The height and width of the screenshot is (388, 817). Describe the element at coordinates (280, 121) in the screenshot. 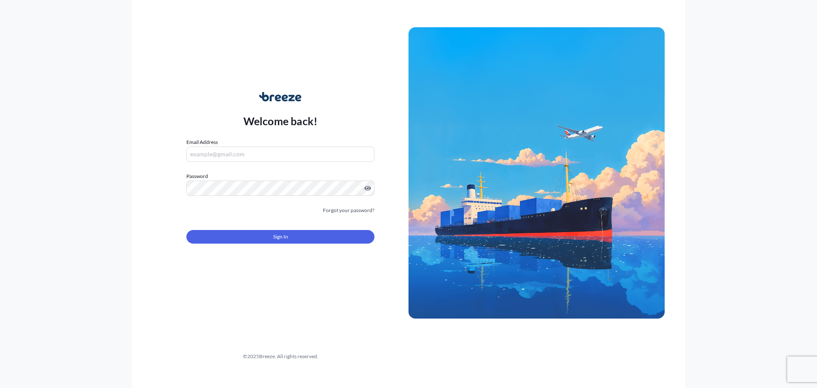

I see `p: Welcome back!` at that location.